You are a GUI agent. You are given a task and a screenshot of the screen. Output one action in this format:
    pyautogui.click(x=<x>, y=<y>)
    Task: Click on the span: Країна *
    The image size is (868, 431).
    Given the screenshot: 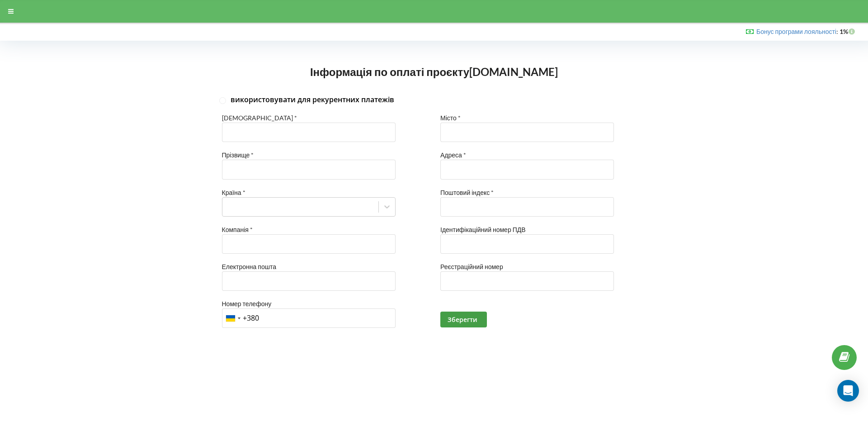 What is the action you would take?
    pyautogui.click(x=234, y=192)
    